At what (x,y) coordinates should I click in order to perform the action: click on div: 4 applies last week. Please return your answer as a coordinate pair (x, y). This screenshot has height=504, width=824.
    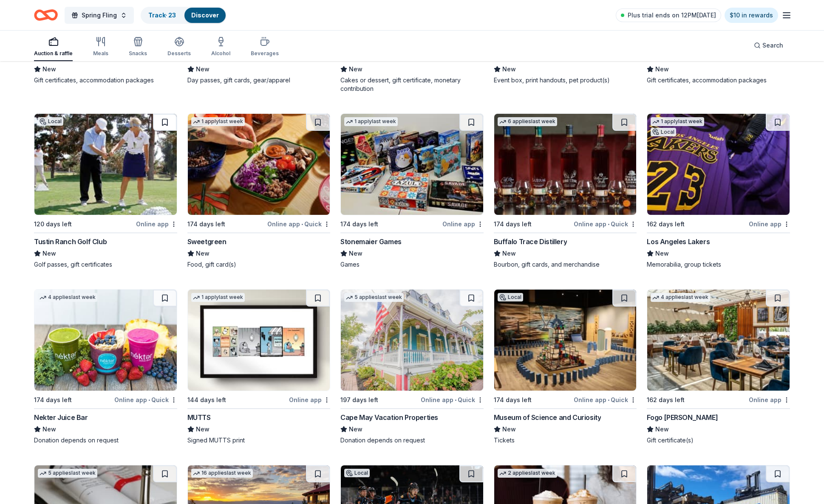
    Looking at the image, I should click on (68, 297).